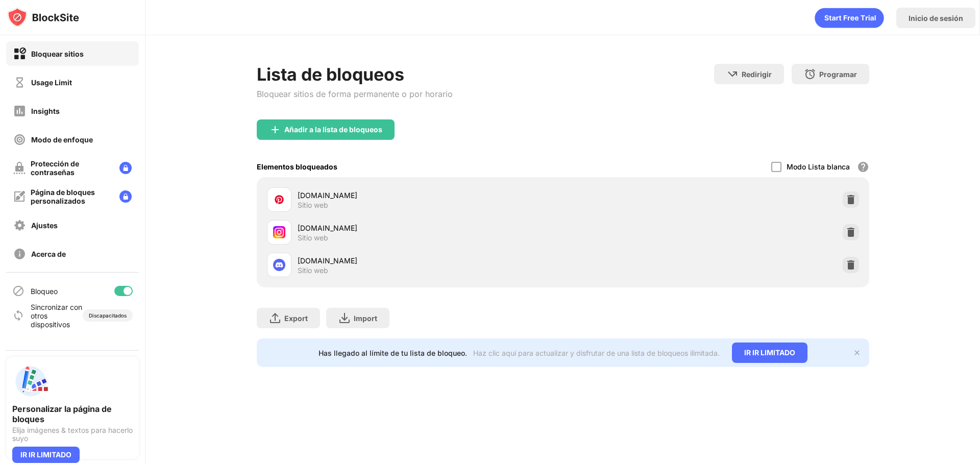  What do you see at coordinates (19, 54) in the screenshot?
I see `img: block-on.svg` at bounding box center [19, 54].